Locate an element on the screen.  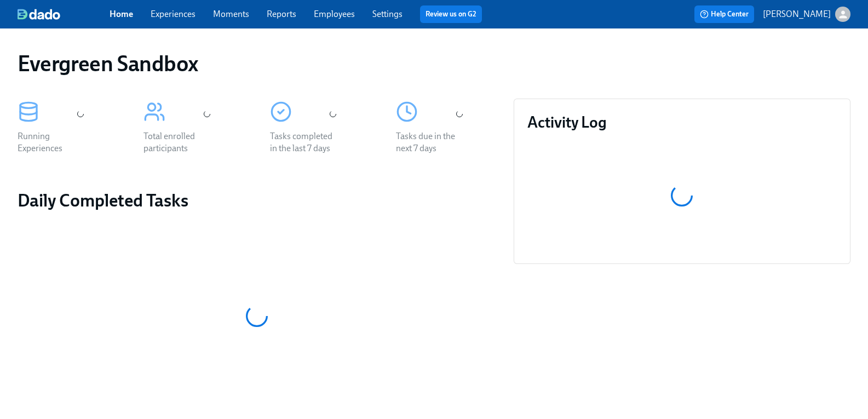
a: Home is located at coordinates (121, 13).